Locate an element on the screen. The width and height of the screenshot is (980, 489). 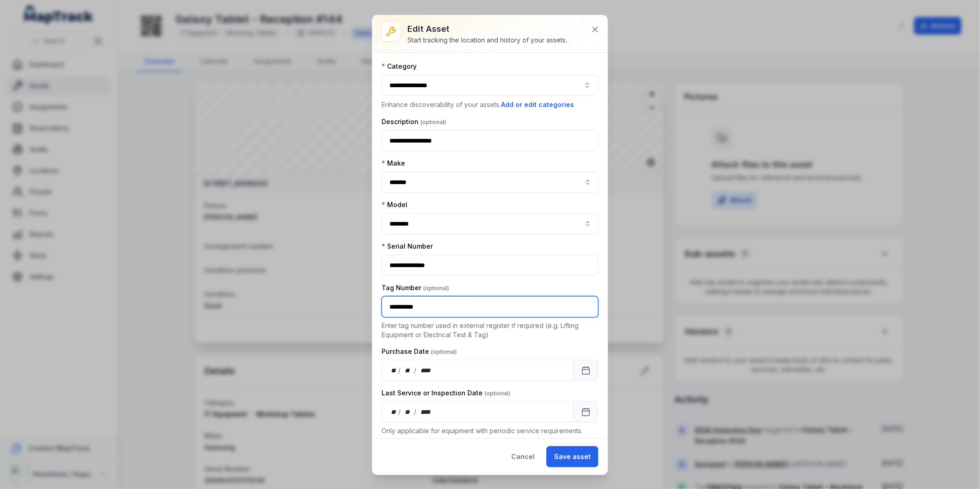
p: Only applicable for equipment with periodic service requirements is located at coordinates (490, 431).